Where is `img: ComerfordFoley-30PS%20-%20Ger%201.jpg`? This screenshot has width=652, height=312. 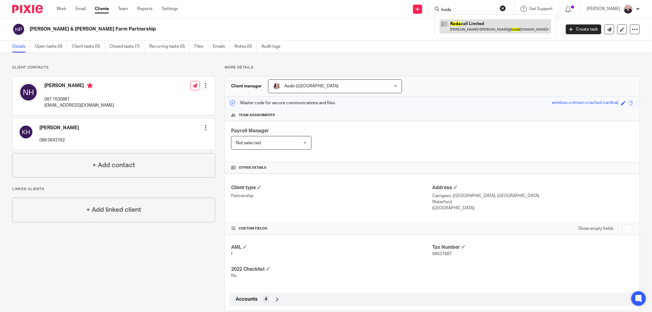 img: ComerfordFoley-30PS%20-%20Ger%201.jpg is located at coordinates (628, 9).